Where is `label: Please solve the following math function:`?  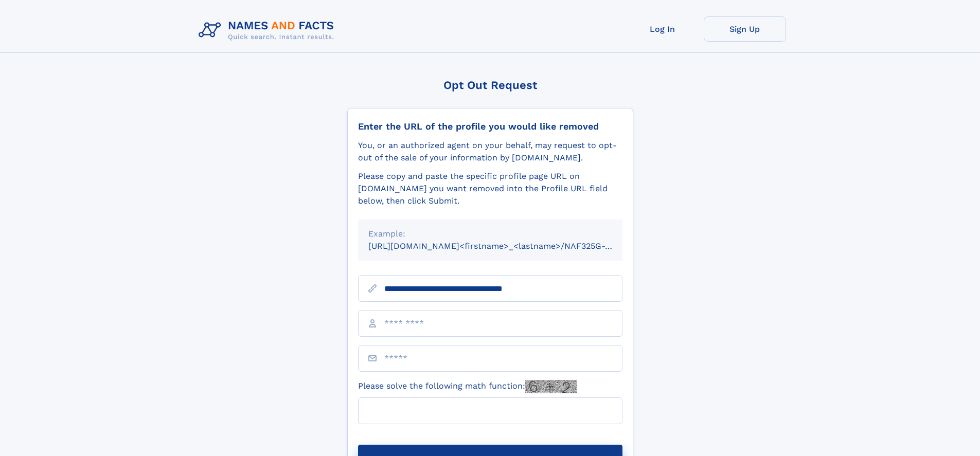
label: Please solve the following math function: is located at coordinates (467, 387).